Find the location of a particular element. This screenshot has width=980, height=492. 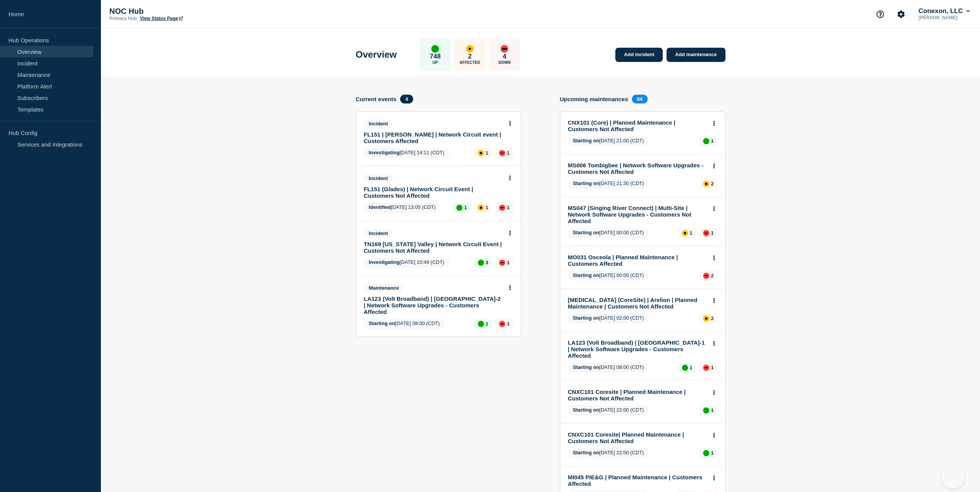

p: 4 is located at coordinates (504, 56).